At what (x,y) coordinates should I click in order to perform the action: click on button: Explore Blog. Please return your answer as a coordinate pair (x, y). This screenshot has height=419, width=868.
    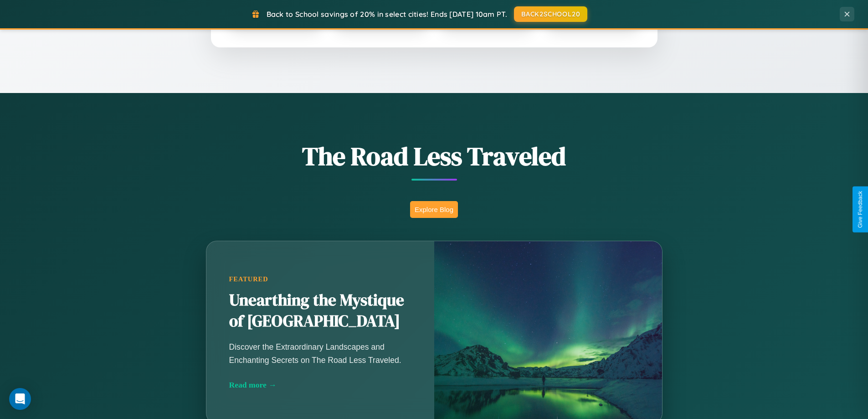
    Looking at the image, I should click on (434, 209).